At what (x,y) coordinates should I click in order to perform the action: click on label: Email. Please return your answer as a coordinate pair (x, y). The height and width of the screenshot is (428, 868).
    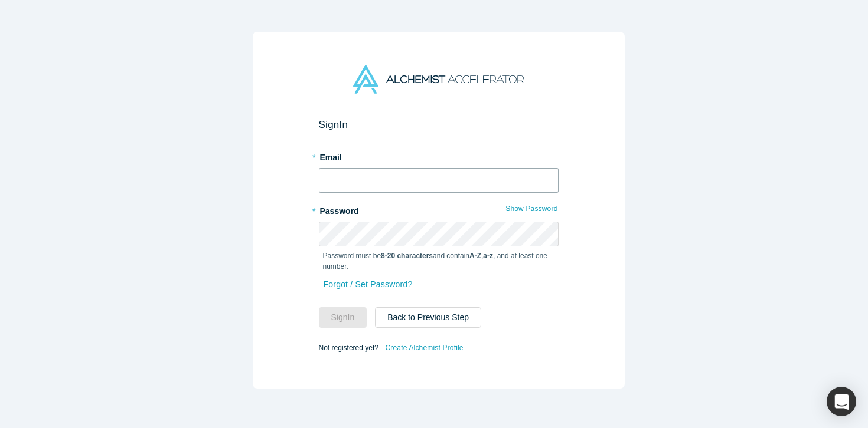
    Looking at the image, I should click on (439, 156).